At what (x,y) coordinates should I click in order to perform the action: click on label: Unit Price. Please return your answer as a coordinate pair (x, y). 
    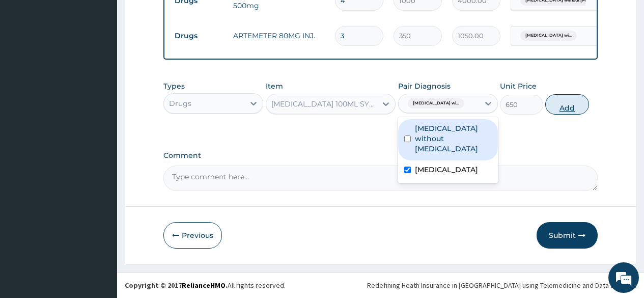
    Looking at the image, I should click on (518, 86).